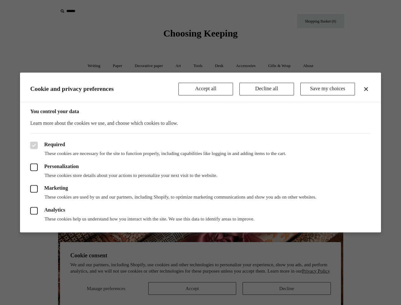 The height and width of the screenshot is (305, 401). Describe the element at coordinates (104, 89) in the screenshot. I see `h2: Cookie and privacy preferences` at that location.